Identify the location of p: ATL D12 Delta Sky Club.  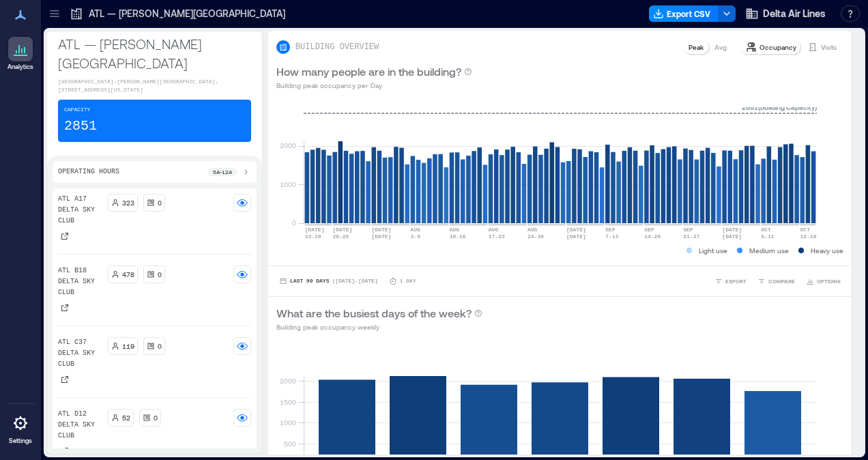
(80, 425).